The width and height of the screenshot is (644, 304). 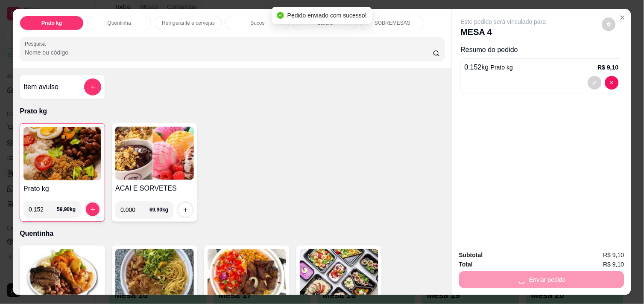 I want to click on h4: ACAI E SORVETES, so click(x=155, y=188).